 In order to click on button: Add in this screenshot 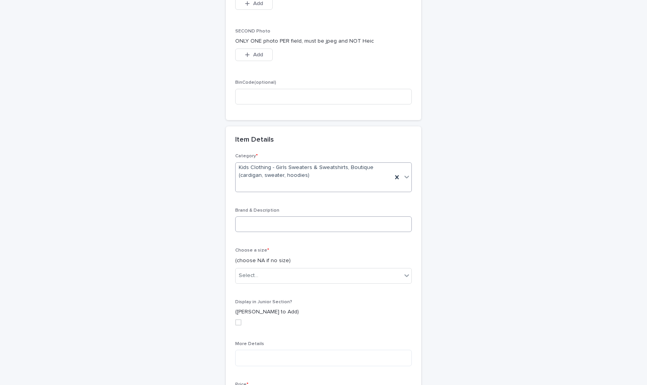, I will do `click(254, 55)`.